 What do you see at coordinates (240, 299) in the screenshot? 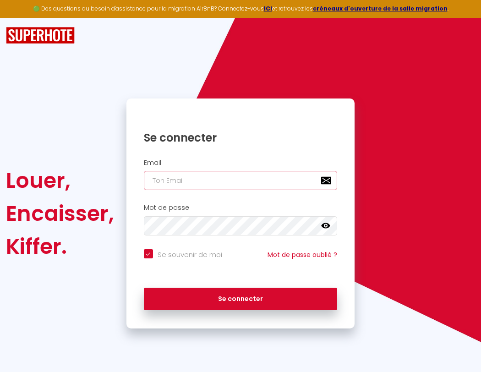
I see `button: Se connecter` at bounding box center [240, 299].